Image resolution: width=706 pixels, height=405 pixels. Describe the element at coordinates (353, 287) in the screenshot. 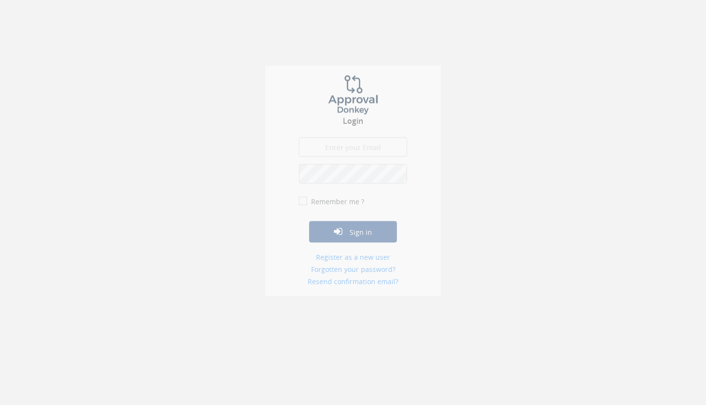

I see `a: Resend confirmation email?` at that location.